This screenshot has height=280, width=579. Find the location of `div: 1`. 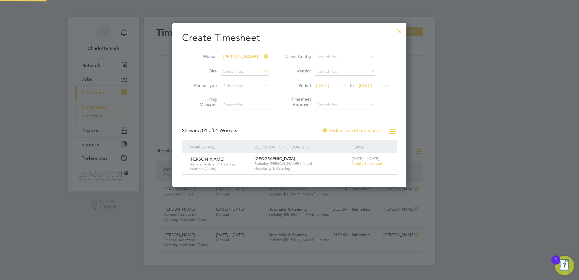

div: 1 is located at coordinates (556, 264).